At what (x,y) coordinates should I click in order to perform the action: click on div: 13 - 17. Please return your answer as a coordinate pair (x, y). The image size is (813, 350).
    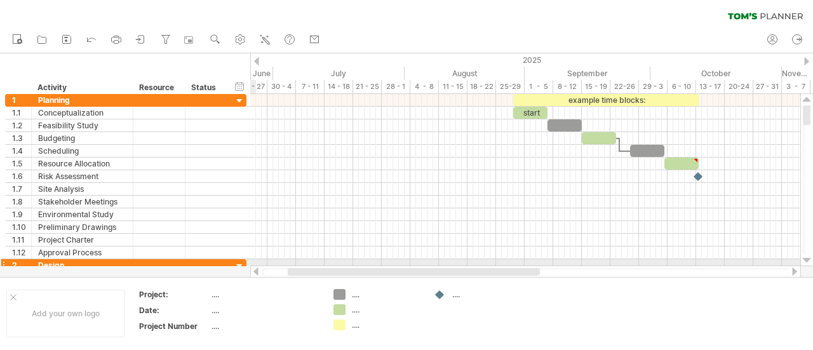
    Looking at the image, I should click on (710, 86).